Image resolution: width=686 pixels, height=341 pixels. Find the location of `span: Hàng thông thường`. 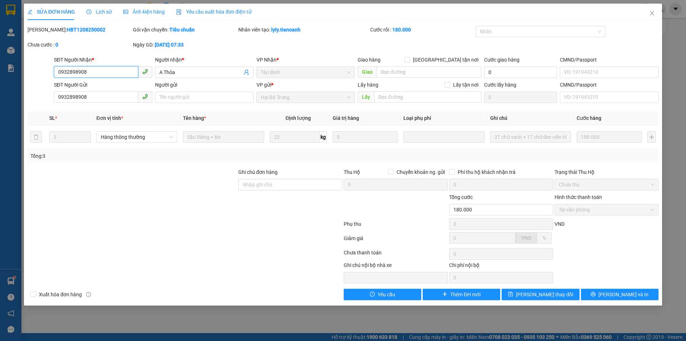

span: Hàng thông thường is located at coordinates (137, 137).